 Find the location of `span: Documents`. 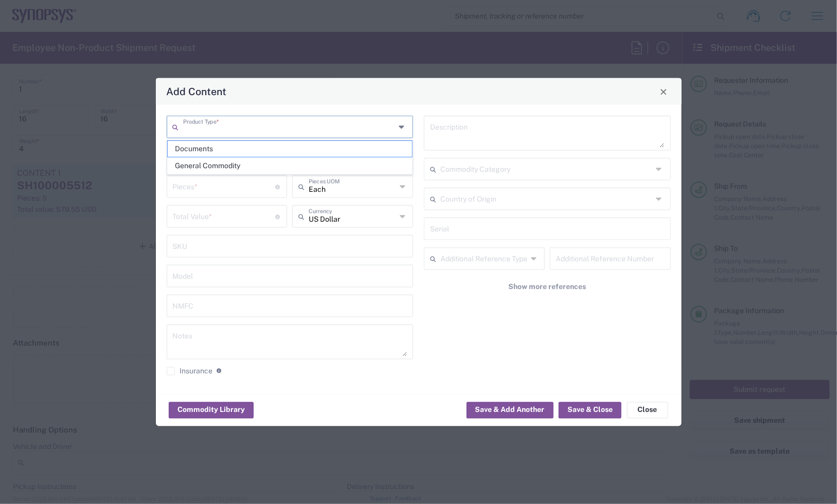

span: Documents is located at coordinates (289, 149).